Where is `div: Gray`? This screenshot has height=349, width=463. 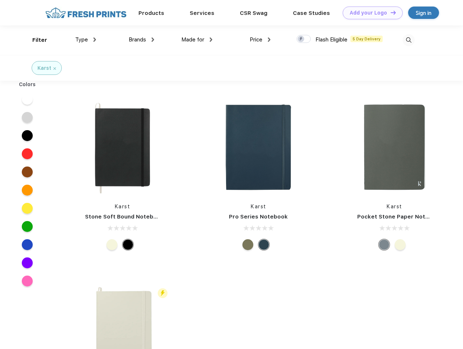
div: Gray is located at coordinates (384, 244).